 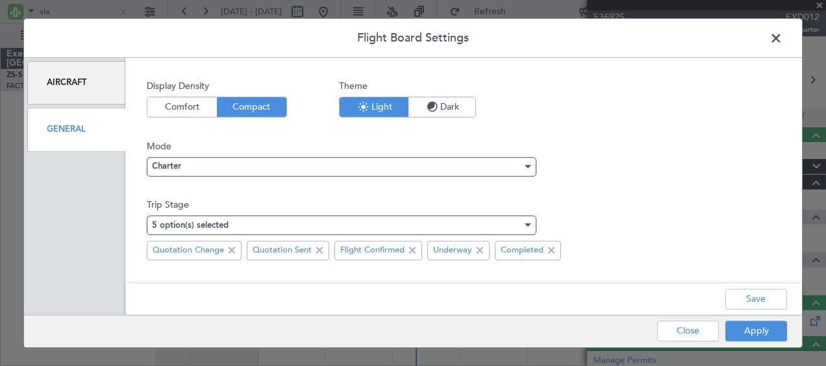 What do you see at coordinates (76, 82) in the screenshot?
I see `div: Aircraft` at bounding box center [76, 82].